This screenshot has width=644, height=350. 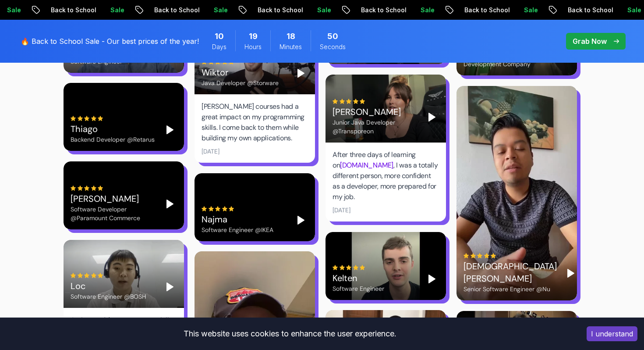 What do you see at coordinates (109, 41) in the screenshot?
I see `p: 🔥 Back to School Sale - Our best prices of the year!` at bounding box center [109, 41].